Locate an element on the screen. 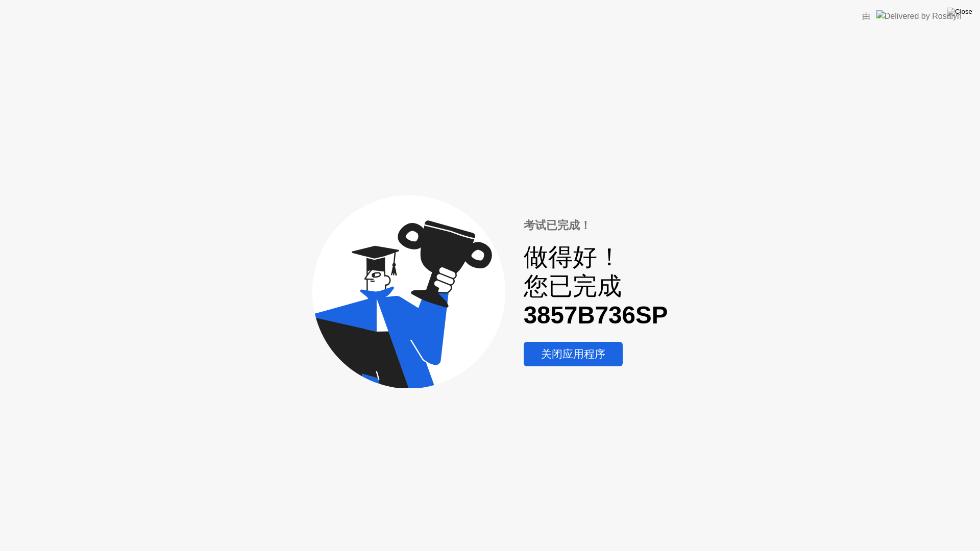 The image size is (980, 551). div: 由 is located at coordinates (866, 16).